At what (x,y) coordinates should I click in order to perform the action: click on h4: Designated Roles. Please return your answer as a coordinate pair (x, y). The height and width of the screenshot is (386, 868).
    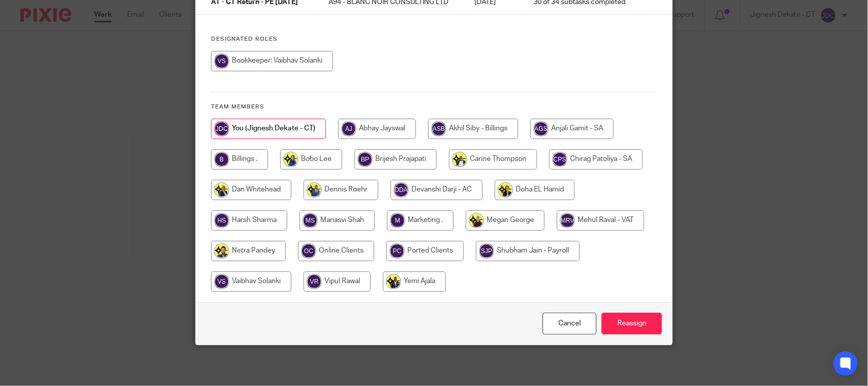
    Looking at the image, I should click on (434, 39).